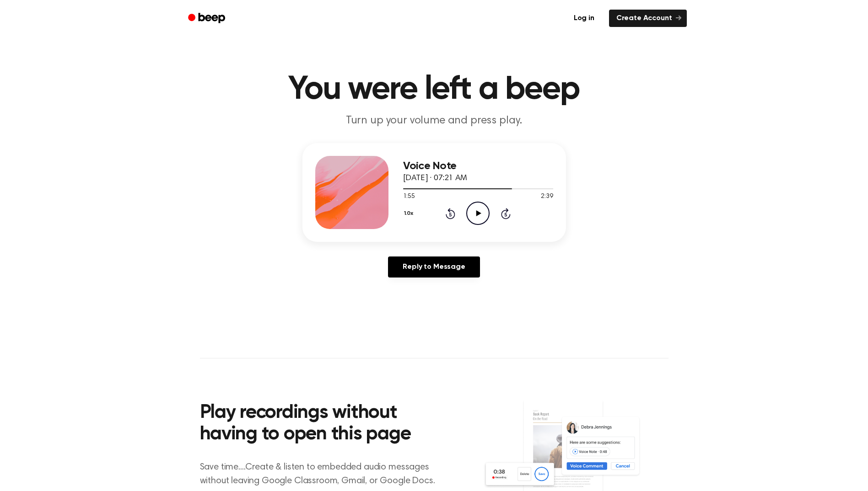  I want to click on button: 1.0x, so click(410, 213).